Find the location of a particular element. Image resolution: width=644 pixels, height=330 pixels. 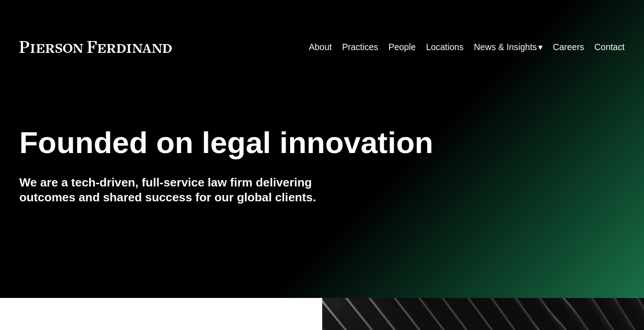

a: Locations is located at coordinates (444, 47).